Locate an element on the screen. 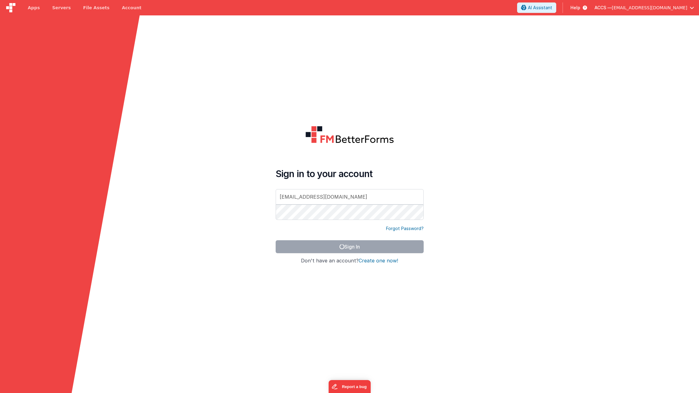 This screenshot has height=393, width=699. a: Forgot Password? is located at coordinates (405, 229).